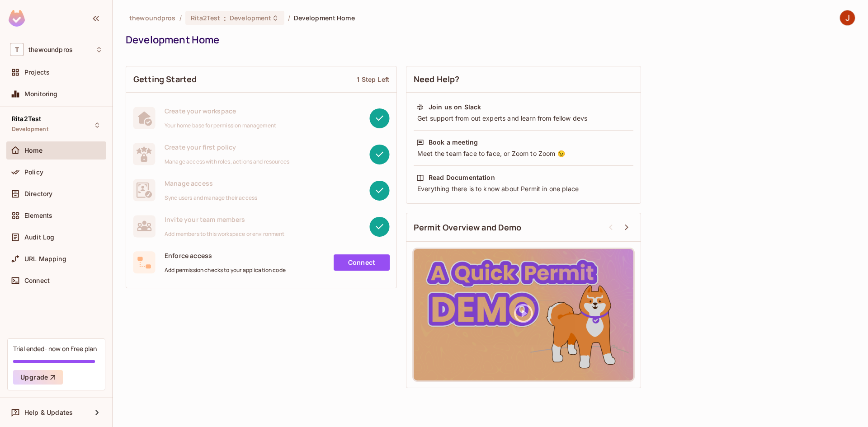 The height and width of the screenshot is (427, 868). What do you see at coordinates (225, 234) in the screenshot?
I see `span: Add members to this workspace or environment` at bounding box center [225, 234].